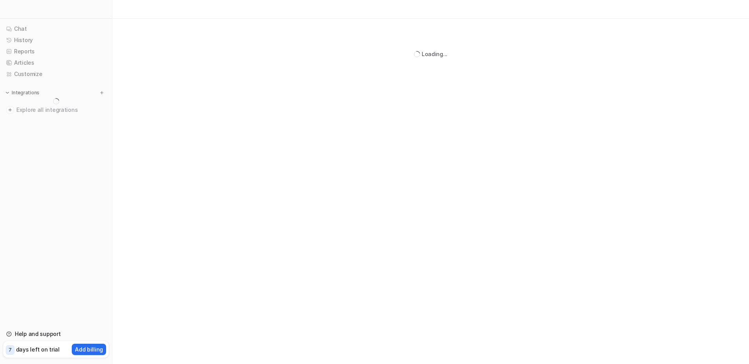 This screenshot has height=364, width=749. Describe the element at coordinates (56, 63) in the screenshot. I see `a: Articles` at that location.